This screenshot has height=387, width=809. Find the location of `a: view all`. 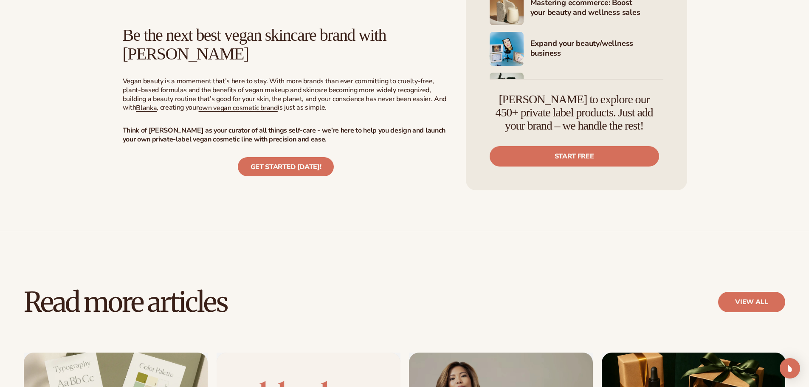

a: view all is located at coordinates (752, 302).